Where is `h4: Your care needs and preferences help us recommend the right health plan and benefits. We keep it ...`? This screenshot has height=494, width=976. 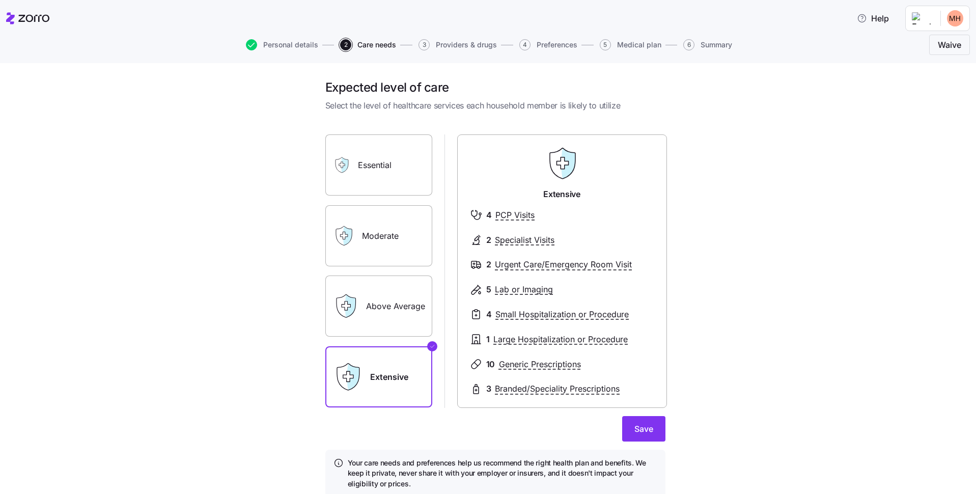
h4: Your care needs and preferences help us recommend the right health plan and benefits. We keep it ... is located at coordinates (503, 473).